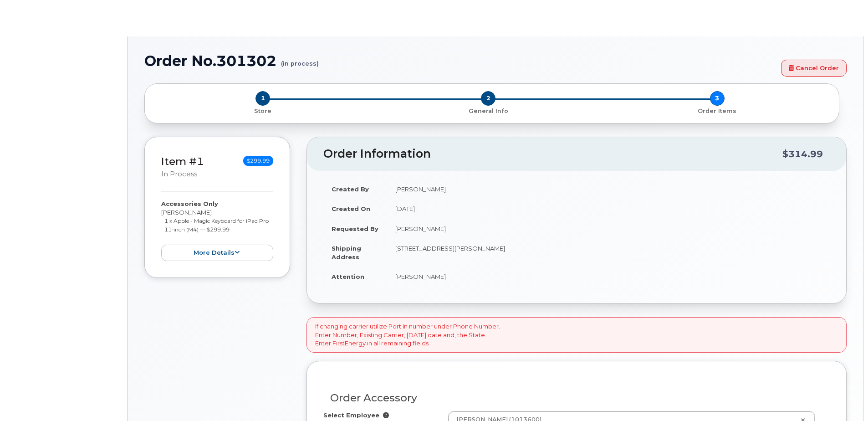 The height and width of the screenshot is (421, 868). Describe the element at coordinates (350, 189) in the screenshot. I see `strong: Created By` at that location.